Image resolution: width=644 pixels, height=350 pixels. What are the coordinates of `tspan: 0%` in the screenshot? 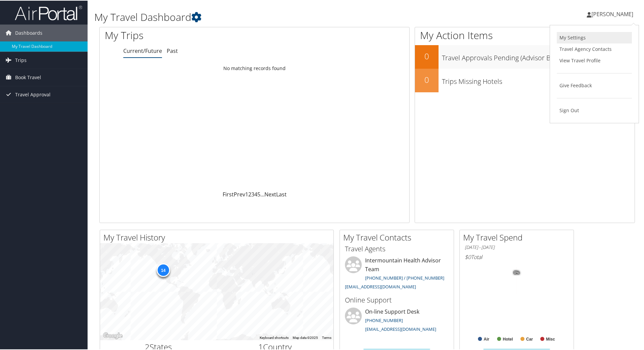 It's located at (517, 272).